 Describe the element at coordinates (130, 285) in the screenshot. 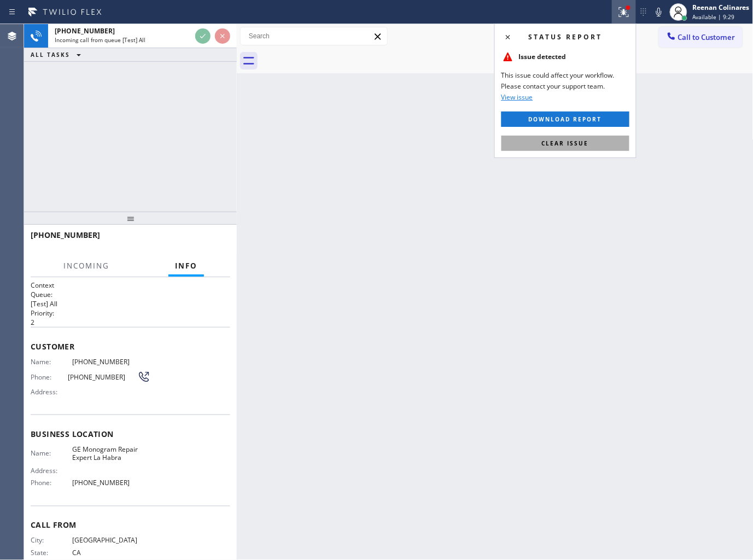

I see `h1: Context` at that location.